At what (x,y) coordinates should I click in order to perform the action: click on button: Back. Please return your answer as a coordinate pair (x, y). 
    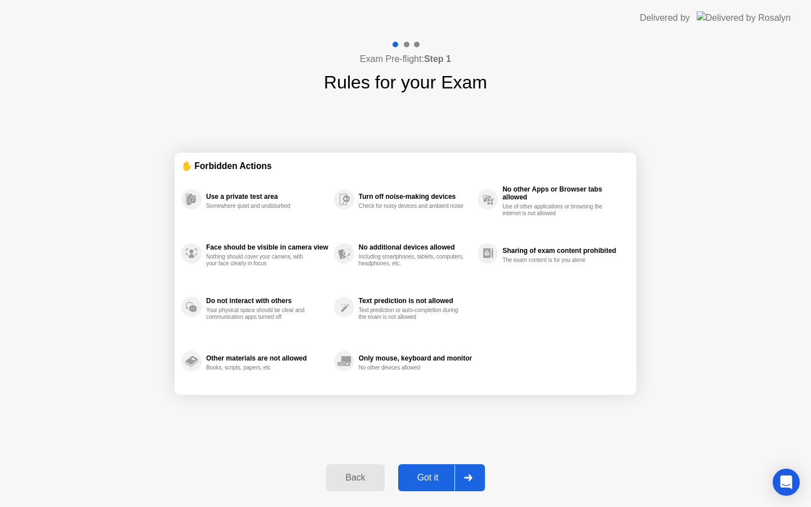
    Looking at the image, I should click on (355, 477).